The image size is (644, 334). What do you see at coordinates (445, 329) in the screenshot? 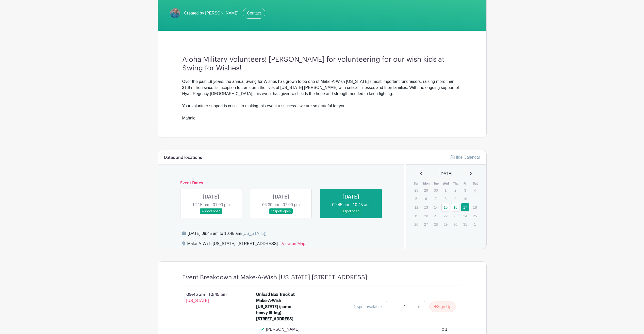
I see `div: x 1` at bounding box center [445, 329].